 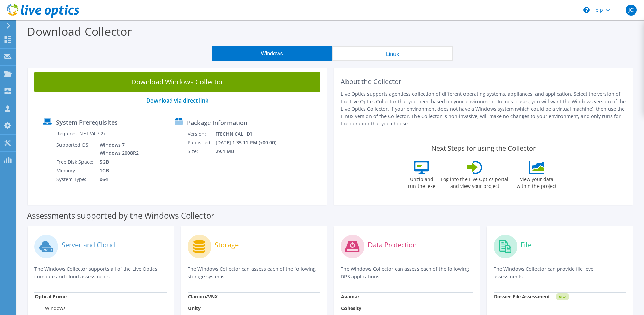 I want to click on td: x64, so click(x=119, y=180).